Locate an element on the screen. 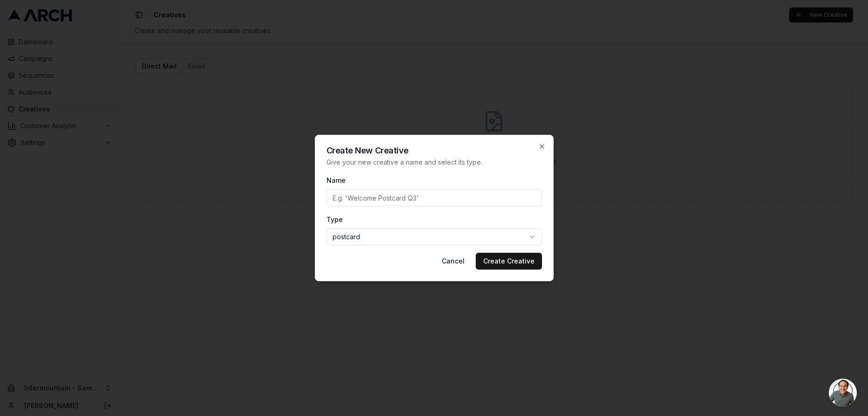  p: Give your new creative a name and select its type. is located at coordinates (434, 162).